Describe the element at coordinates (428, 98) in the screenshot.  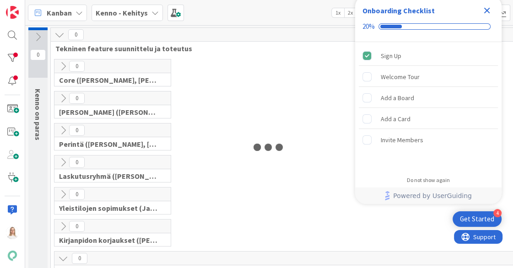
I see `div: Add a Board is incomplete.` at that location.